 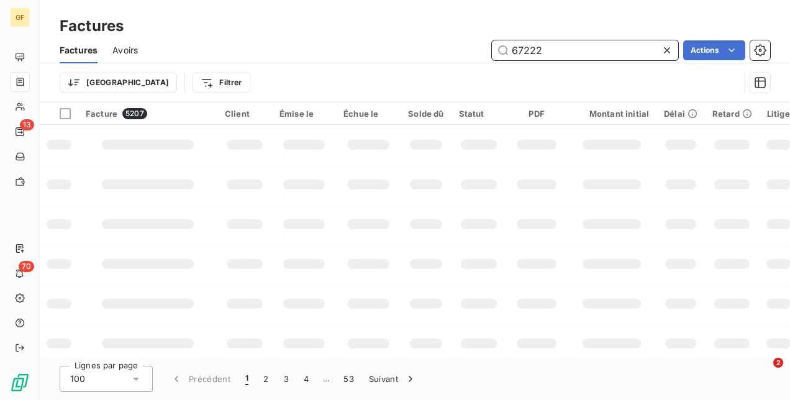 What do you see at coordinates (247, 379) in the screenshot?
I see `button: 1` at bounding box center [247, 379].